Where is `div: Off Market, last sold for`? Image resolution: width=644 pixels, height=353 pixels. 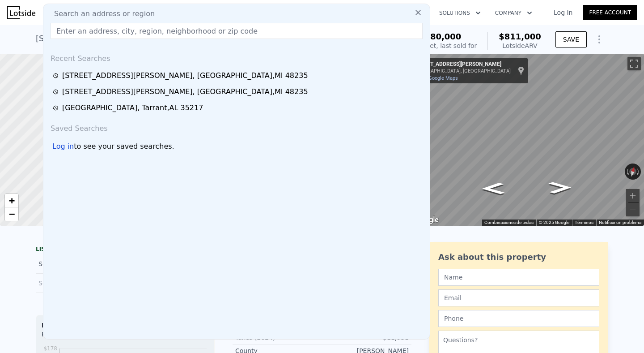
div: Off Market, last sold for is located at coordinates (440, 45).